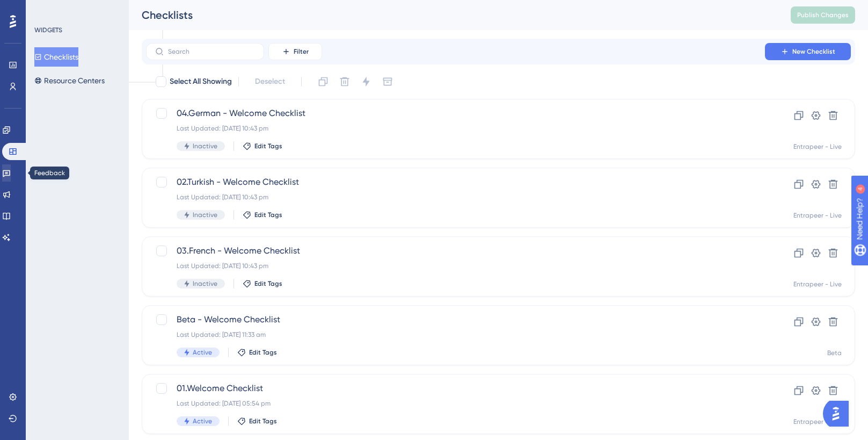  Describe the element at coordinates (823, 15) in the screenshot. I see `span: Publish Changes` at that location.